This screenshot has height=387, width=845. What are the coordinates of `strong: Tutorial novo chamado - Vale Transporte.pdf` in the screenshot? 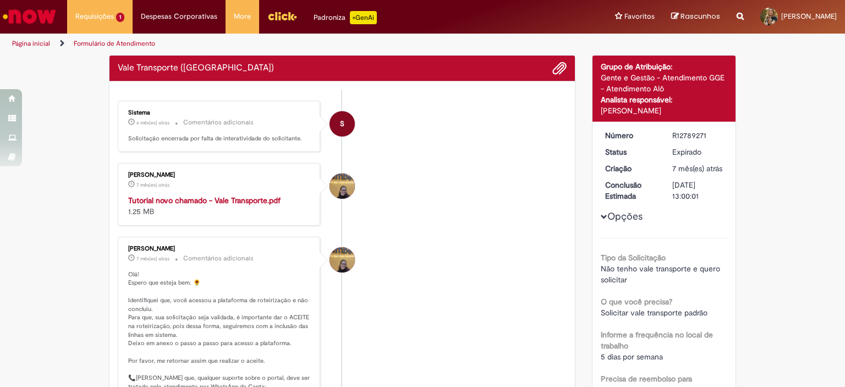 It's located at (204, 200).